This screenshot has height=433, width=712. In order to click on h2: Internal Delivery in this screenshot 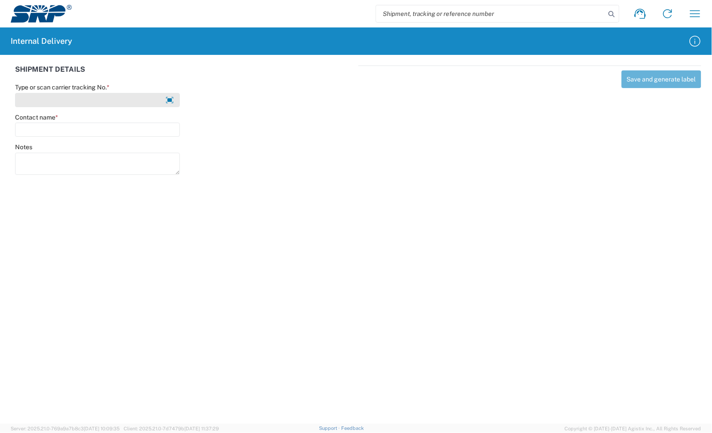, I will do `click(41, 41)`.